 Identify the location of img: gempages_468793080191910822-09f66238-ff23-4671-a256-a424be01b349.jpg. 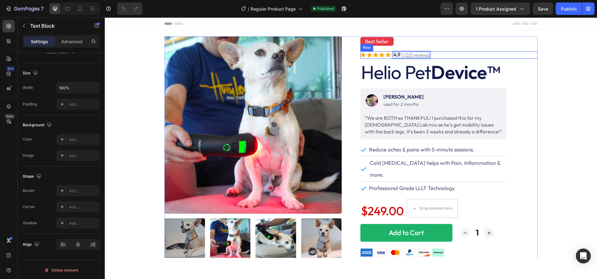
(267, 83).